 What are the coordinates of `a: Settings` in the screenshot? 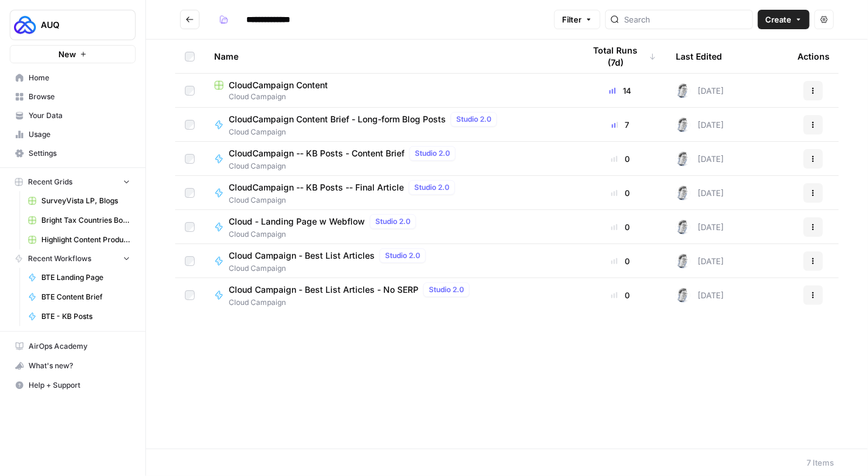 It's located at (72, 154).